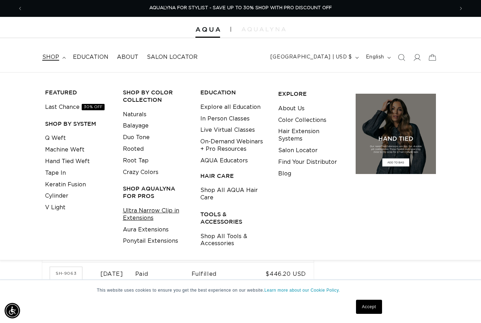  I want to click on a: About Us, so click(291, 108).